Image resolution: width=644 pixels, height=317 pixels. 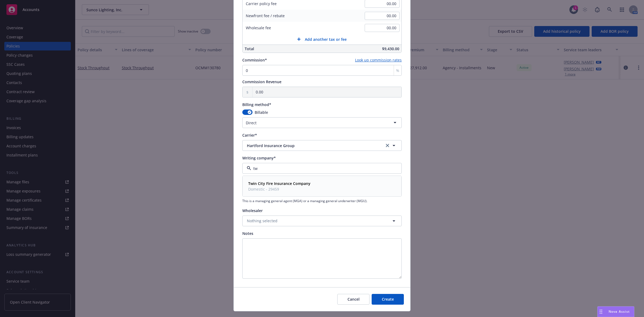 I want to click on span: Hartford Insurance Group, so click(x=311, y=146).